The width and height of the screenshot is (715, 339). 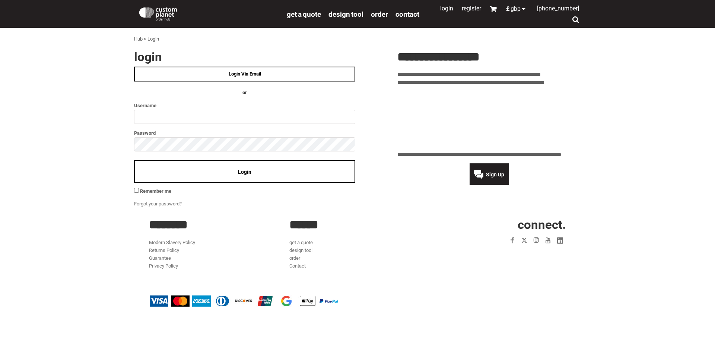 I want to click on a: Returns Policy, so click(x=164, y=250).